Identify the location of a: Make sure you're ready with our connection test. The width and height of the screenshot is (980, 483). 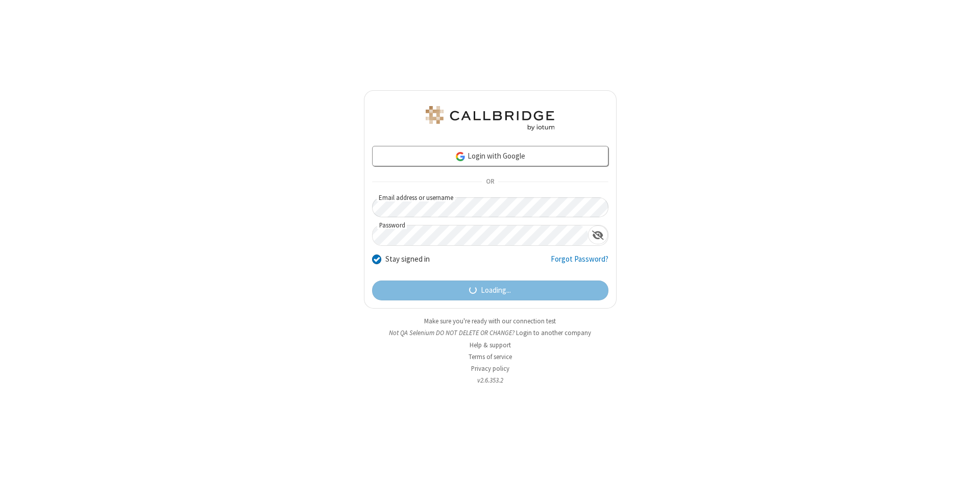
(490, 321).